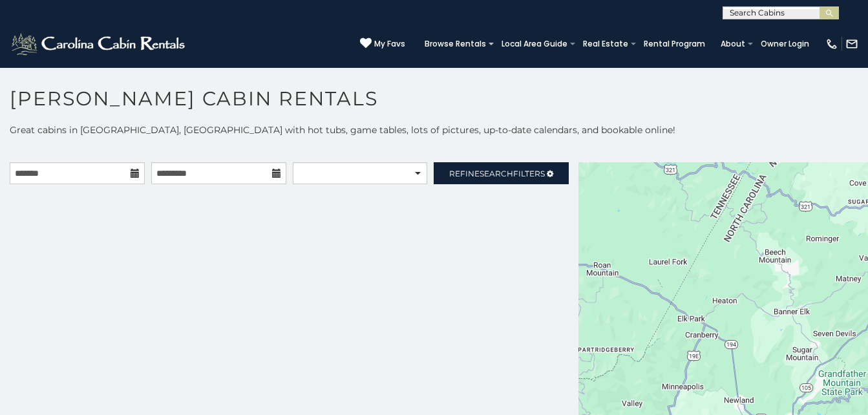  Describe the element at coordinates (832, 44) in the screenshot. I see `img: phone-regular-white.png` at that location.